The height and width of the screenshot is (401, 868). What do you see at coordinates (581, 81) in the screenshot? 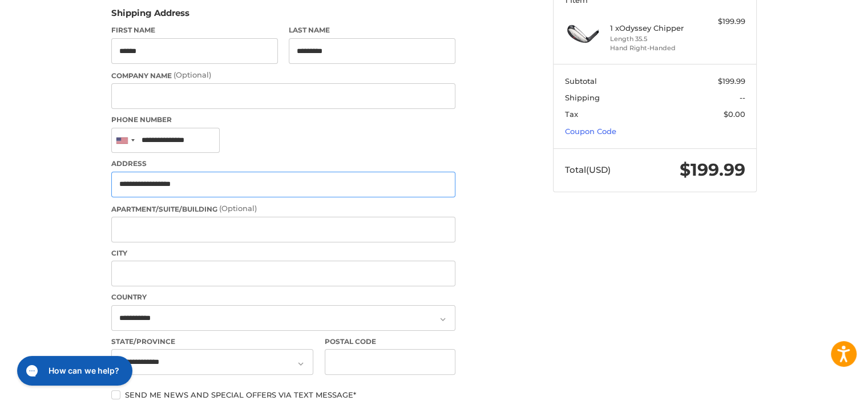
I see `span: Subtotal` at bounding box center [581, 81].